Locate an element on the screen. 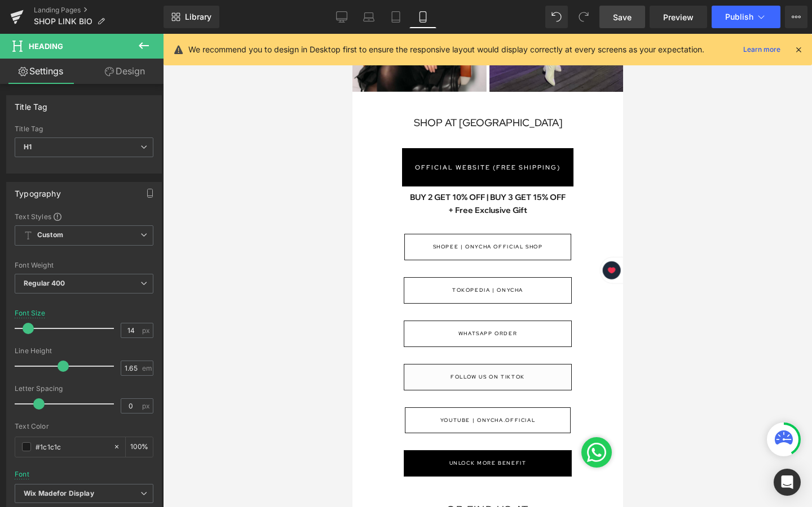 Image resolution: width=812 pixels, height=507 pixels. div: Line Height is located at coordinates (84, 351).